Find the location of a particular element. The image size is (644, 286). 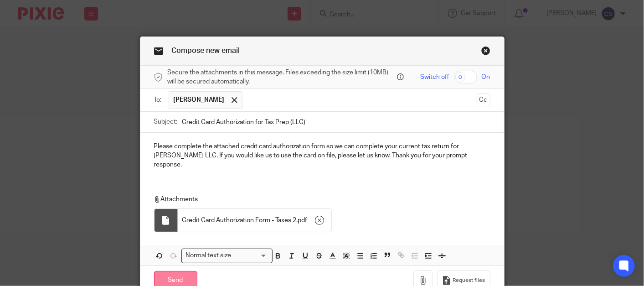

span: On is located at coordinates (486, 77).